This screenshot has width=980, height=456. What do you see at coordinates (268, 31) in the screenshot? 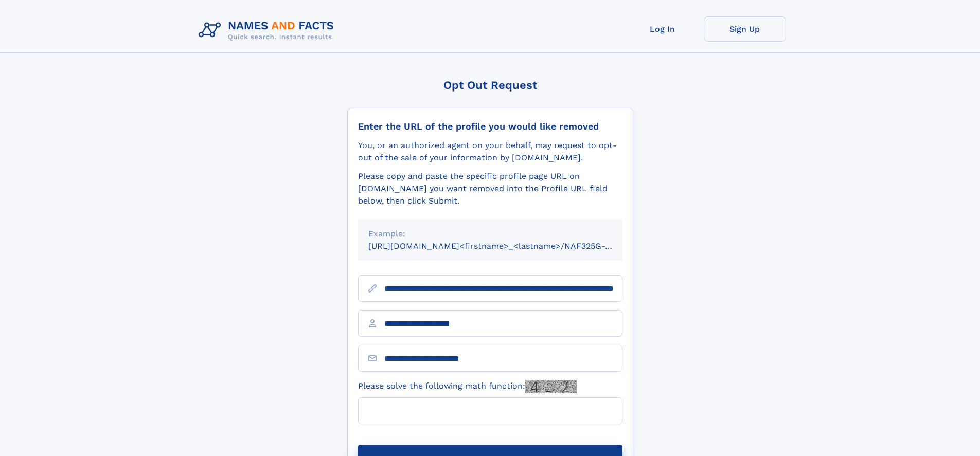
I see `img: Logo Names and Facts` at bounding box center [268, 31].